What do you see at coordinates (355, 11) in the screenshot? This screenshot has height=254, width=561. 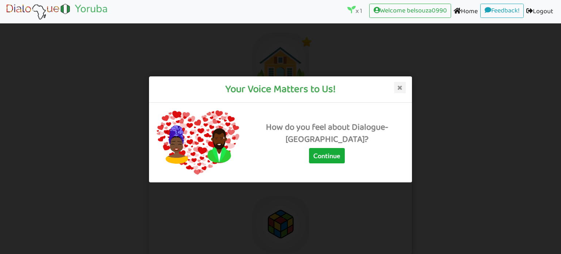 I see `p: x 1` at bounding box center [355, 11].